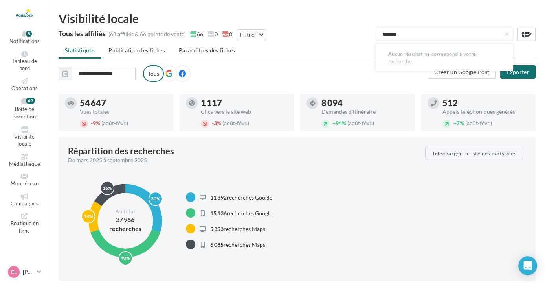 The height and width of the screenshot is (283, 545). What do you see at coordinates (459, 123) in the screenshot?
I see `span: 7%` at bounding box center [459, 123].